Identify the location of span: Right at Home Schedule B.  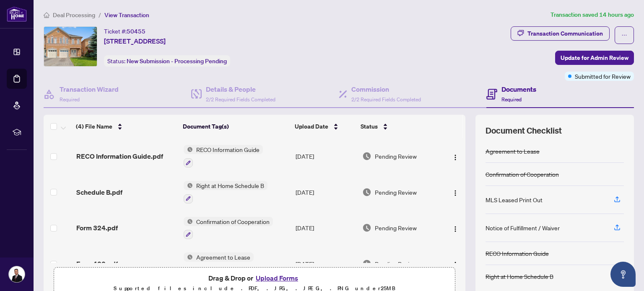
(230, 186).